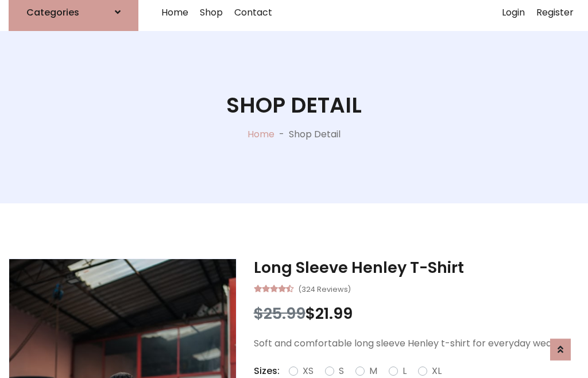 The width and height of the screenshot is (588, 378). What do you see at coordinates (334, 313) in the screenshot?
I see `span: 21.99` at bounding box center [334, 313].